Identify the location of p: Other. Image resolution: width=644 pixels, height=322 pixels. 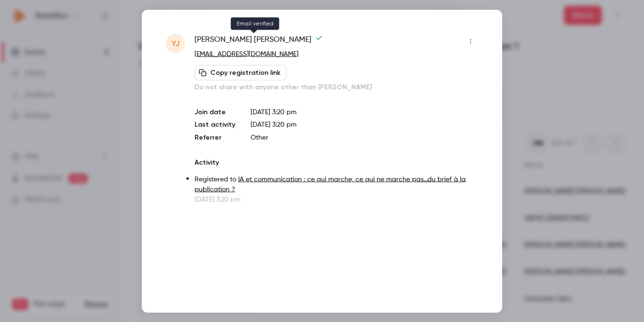
(364, 137).